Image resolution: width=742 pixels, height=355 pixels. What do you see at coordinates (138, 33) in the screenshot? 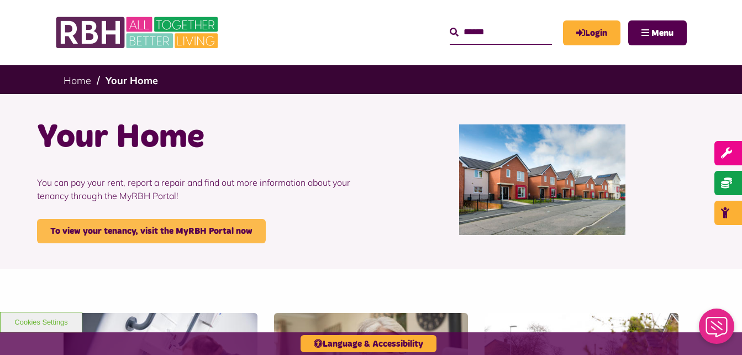
I see `img: RBH` at bounding box center [138, 33].